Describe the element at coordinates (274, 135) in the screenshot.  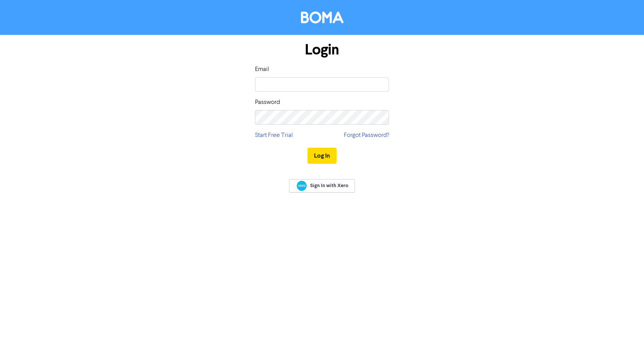
I see `a: Start Free Trial` at that location.